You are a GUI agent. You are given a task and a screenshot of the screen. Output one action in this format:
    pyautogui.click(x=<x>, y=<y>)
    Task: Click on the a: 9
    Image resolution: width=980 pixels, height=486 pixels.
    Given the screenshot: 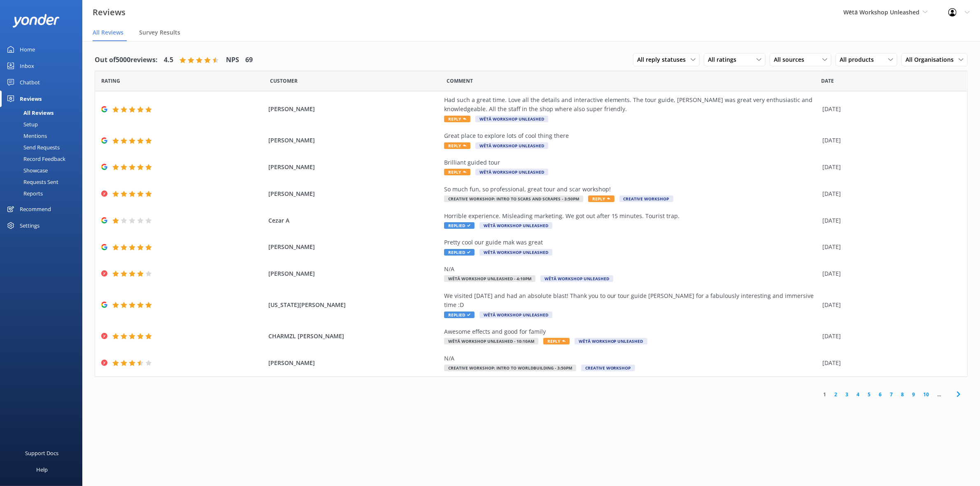 What is the action you would take?
    pyautogui.click(x=913, y=394)
    